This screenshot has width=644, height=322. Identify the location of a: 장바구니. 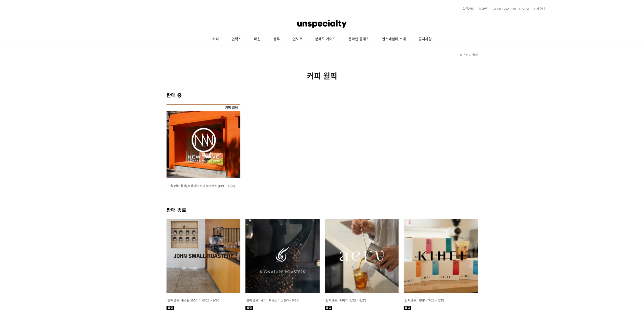
(538, 9).